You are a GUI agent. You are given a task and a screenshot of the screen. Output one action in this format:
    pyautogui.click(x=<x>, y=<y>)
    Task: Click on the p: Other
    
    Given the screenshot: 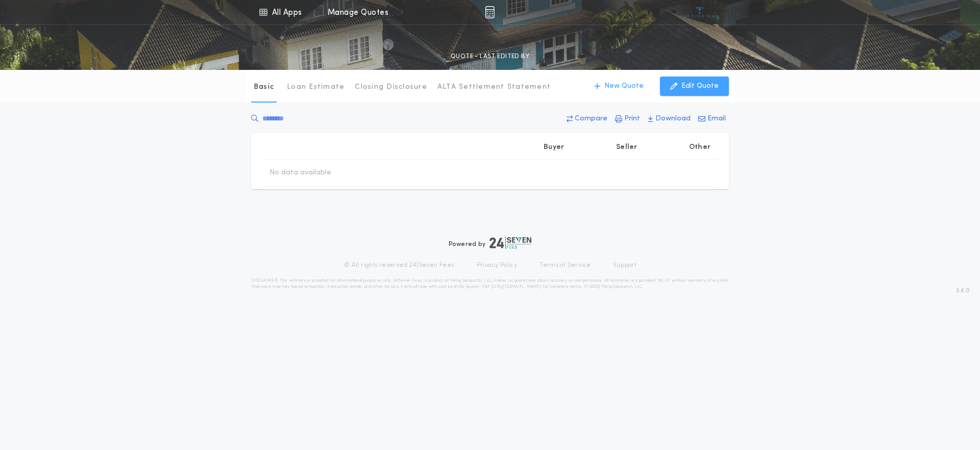 What is the action you would take?
    pyautogui.click(x=700, y=147)
    